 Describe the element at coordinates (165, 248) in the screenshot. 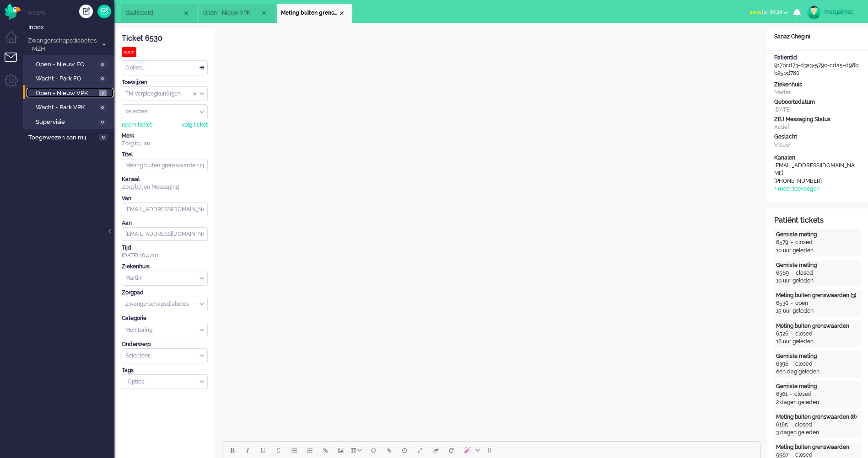

I see `div: Tijd` at that location.